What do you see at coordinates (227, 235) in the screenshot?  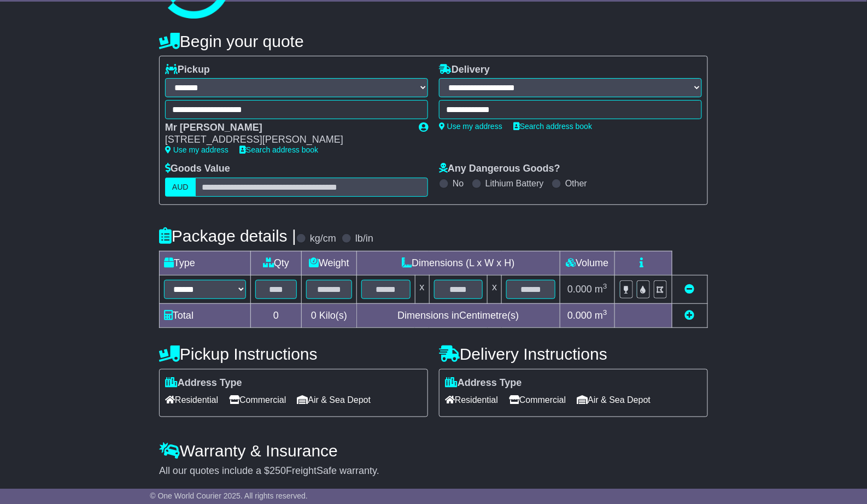 I see `h4: Package details |` at bounding box center [227, 235].